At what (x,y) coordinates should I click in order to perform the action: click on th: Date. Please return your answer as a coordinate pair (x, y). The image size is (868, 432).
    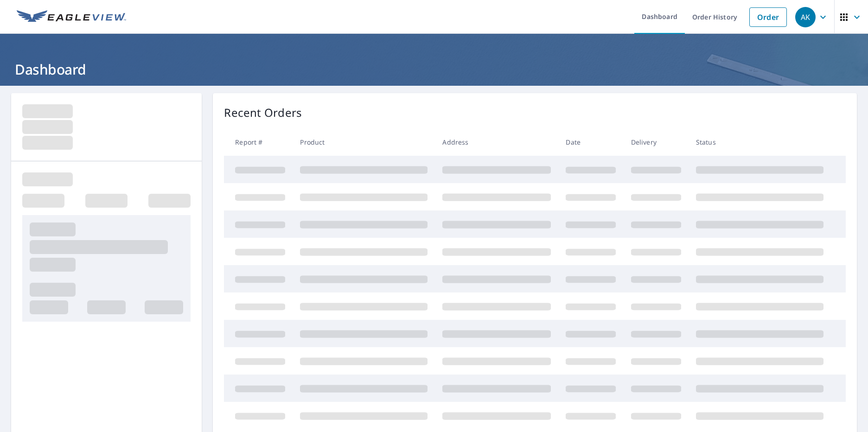
    Looking at the image, I should click on (591, 142).